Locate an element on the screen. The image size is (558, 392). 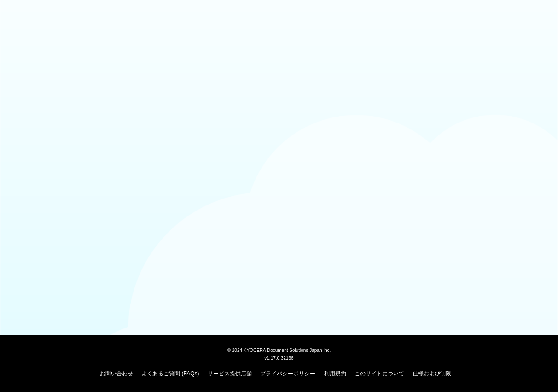
span: v1.17.0.32136 is located at coordinates (279, 358).